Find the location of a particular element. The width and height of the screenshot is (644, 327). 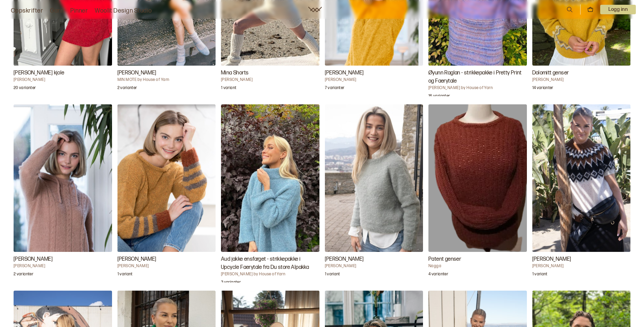

a: Patent genser is located at coordinates (478, 194).